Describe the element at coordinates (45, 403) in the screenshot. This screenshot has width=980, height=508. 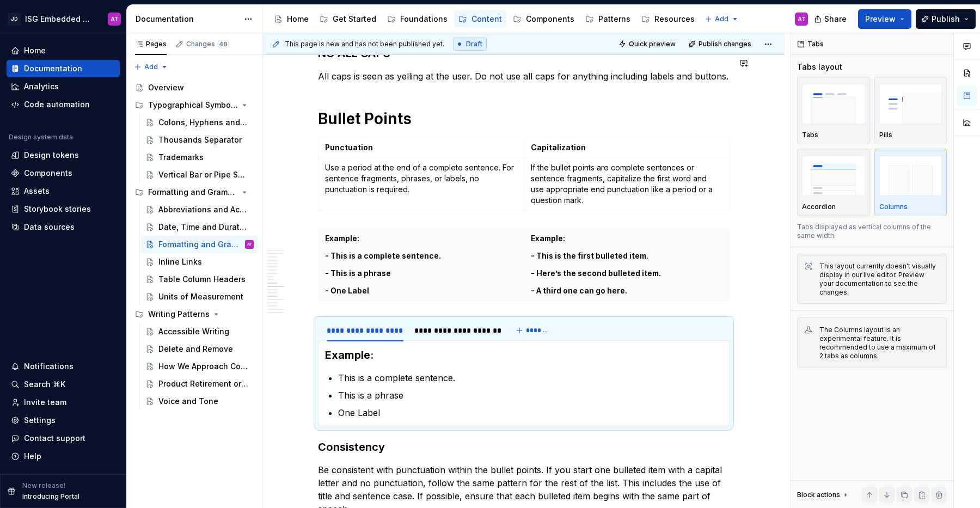
I see `div: Invite team` at that location.